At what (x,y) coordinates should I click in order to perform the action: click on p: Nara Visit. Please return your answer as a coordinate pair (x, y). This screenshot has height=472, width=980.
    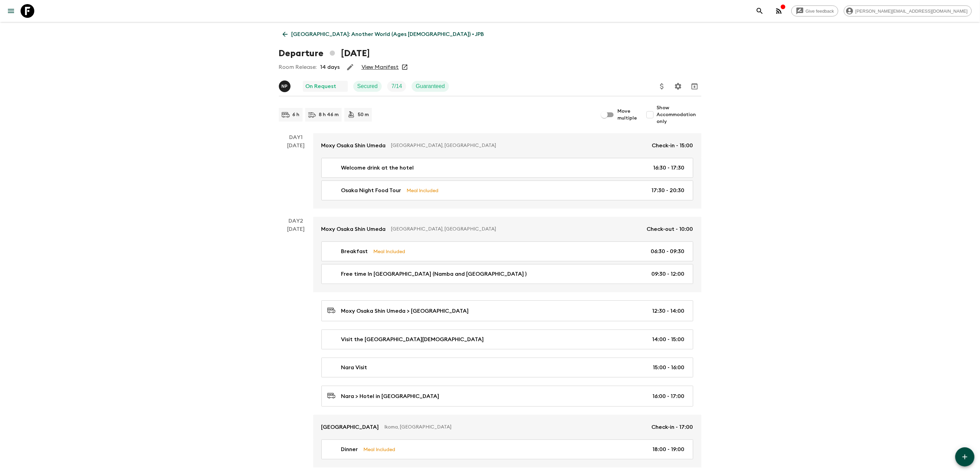
    Looking at the image, I should click on (354, 368).